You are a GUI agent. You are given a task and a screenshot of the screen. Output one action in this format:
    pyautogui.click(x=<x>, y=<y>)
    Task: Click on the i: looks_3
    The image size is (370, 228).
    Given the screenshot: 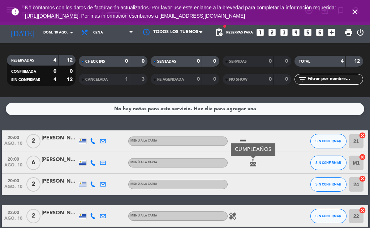 What is the action you would take?
    pyautogui.click(x=284, y=32)
    